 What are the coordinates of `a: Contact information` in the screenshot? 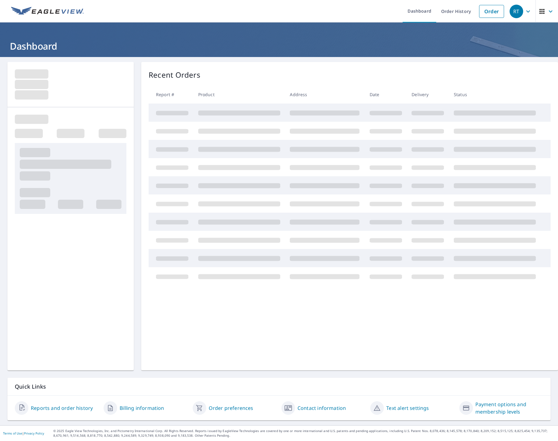 It's located at (321, 408).